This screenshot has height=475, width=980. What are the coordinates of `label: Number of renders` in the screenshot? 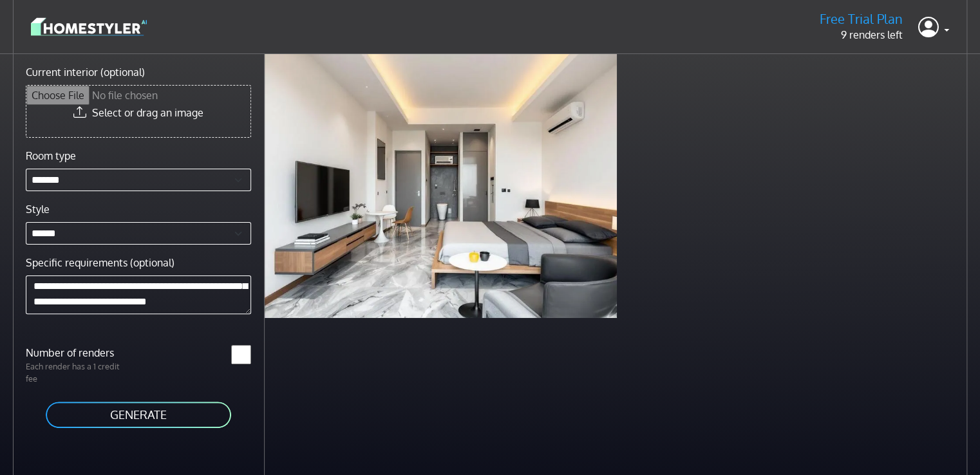 It's located at (78, 353).